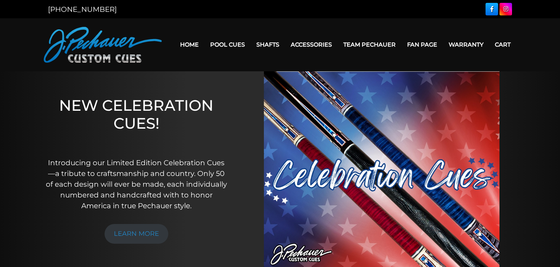 The image size is (560, 267). Describe the element at coordinates (227, 44) in the screenshot. I see `a: Pool Cues` at that location.